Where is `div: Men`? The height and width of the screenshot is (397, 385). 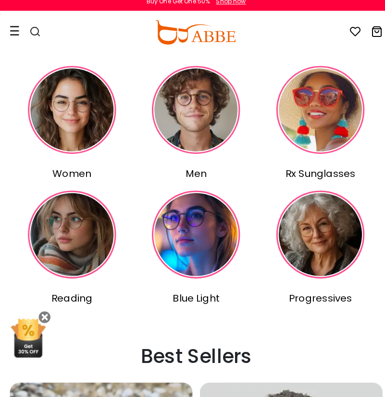
div: Men is located at coordinates (193, 178).